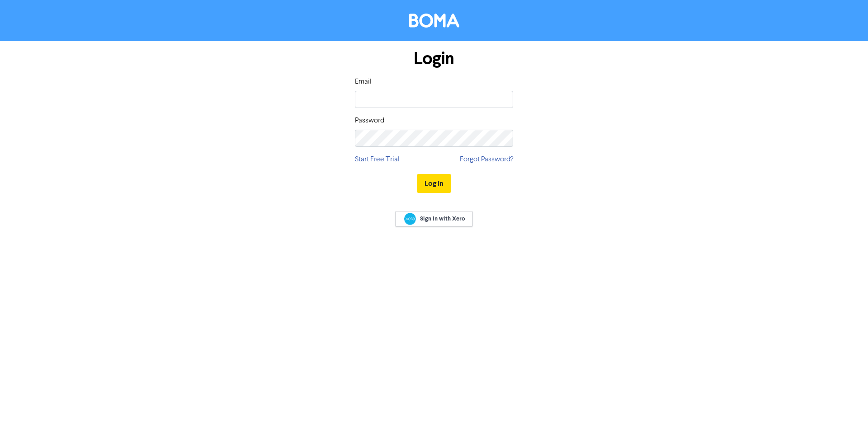  I want to click on img: BOMA Logo, so click(434, 20).